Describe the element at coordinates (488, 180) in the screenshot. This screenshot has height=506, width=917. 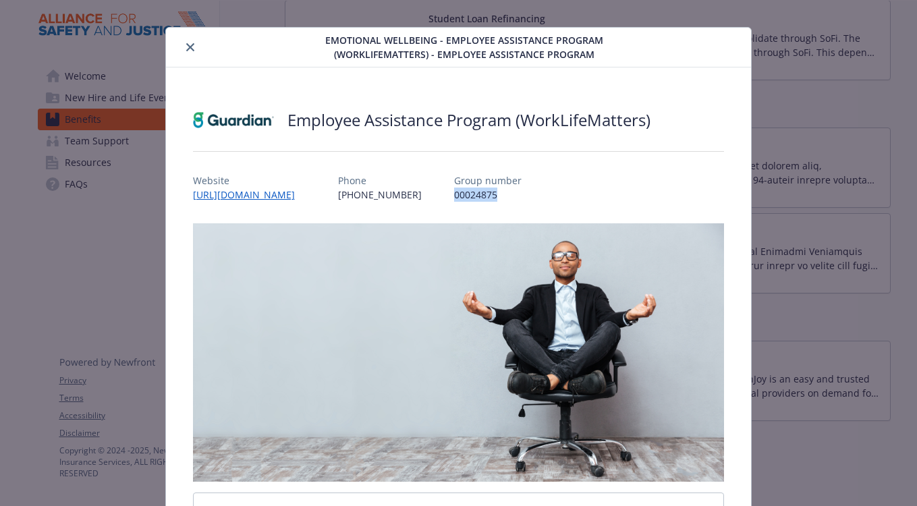
I see `p: Group number` at that location.